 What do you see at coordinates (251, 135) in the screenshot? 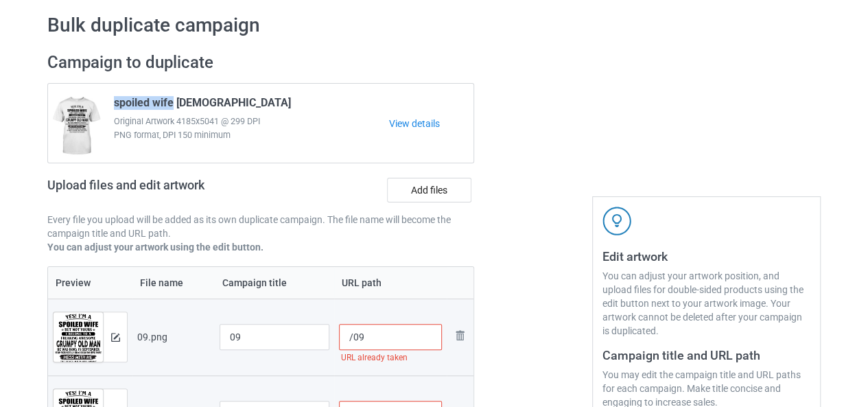
I see `span: PNG format, DPI 150 minimum` at bounding box center [251, 135].